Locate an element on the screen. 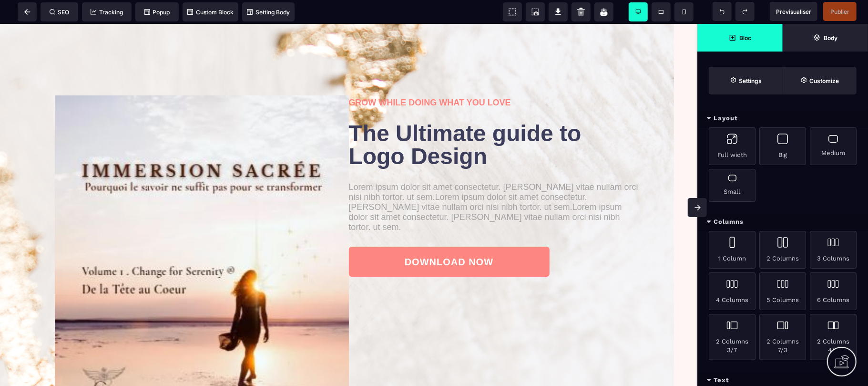  span: Previsualiser is located at coordinates (794, 12).